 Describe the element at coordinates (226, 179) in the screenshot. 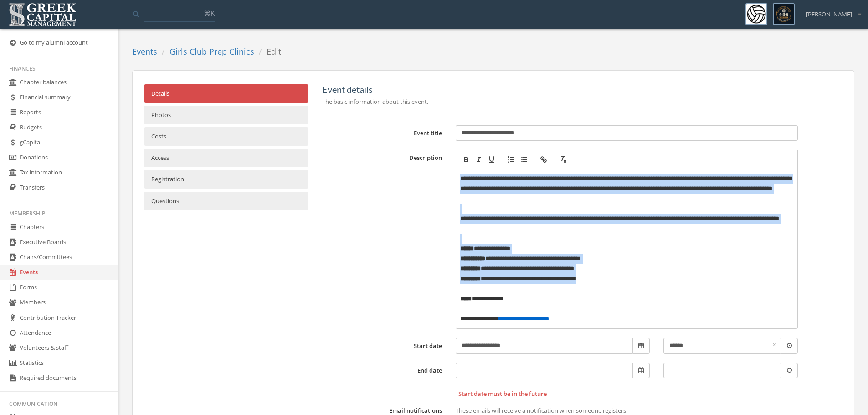

I see `a: Registration` at that location.